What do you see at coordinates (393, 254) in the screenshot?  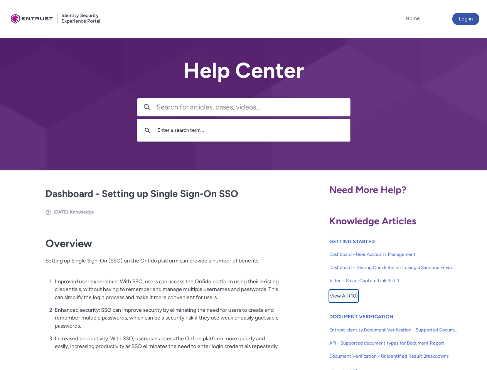 I see `span: Dashboard - User Accounts Management` at bounding box center [393, 254].